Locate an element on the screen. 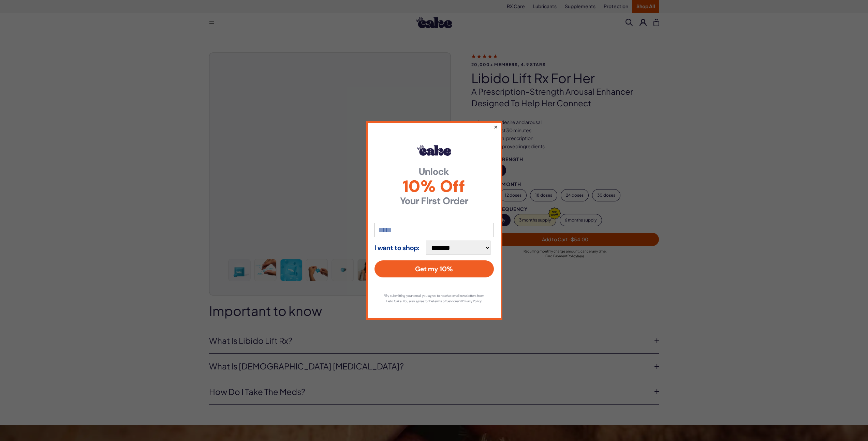 This screenshot has width=868, height=441. strong: Unlock is located at coordinates (434, 172).